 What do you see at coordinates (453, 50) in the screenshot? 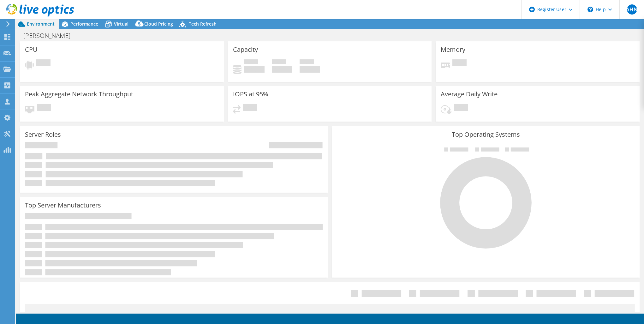
I see `h3: Memory` at bounding box center [453, 50].